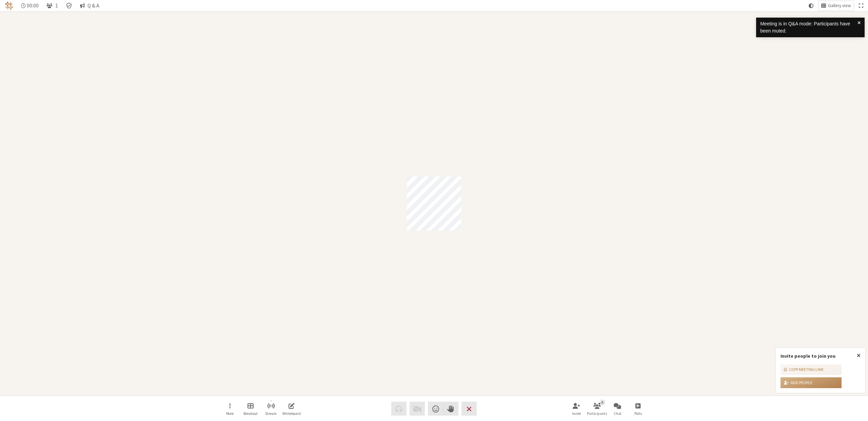  Describe the element at coordinates (90, 6) in the screenshot. I see `button: Q & A` at that location.